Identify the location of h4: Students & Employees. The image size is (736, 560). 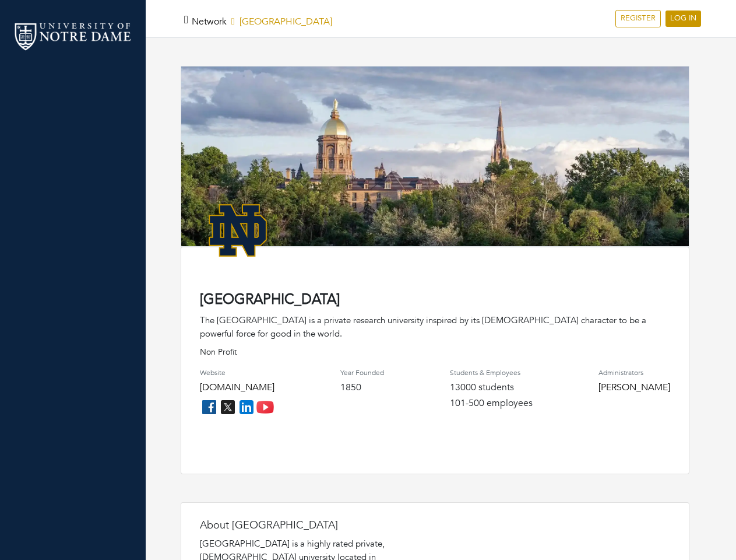
(491, 373).